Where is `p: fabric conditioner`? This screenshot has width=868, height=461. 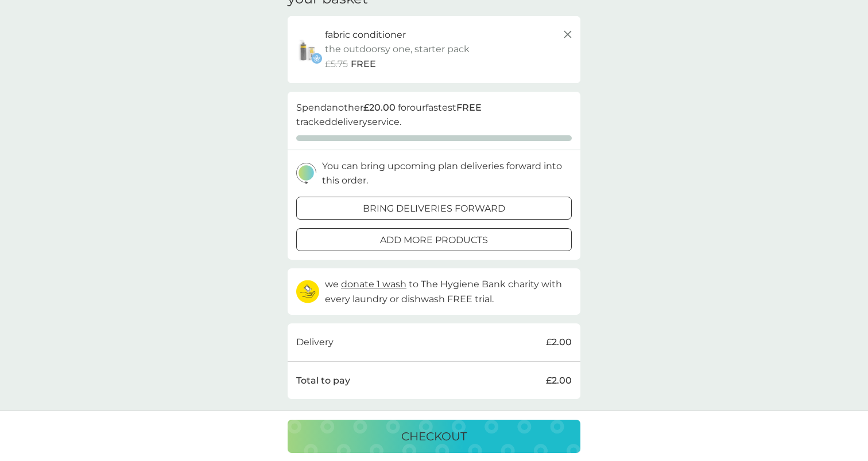
p: fabric conditioner is located at coordinates (365, 35).